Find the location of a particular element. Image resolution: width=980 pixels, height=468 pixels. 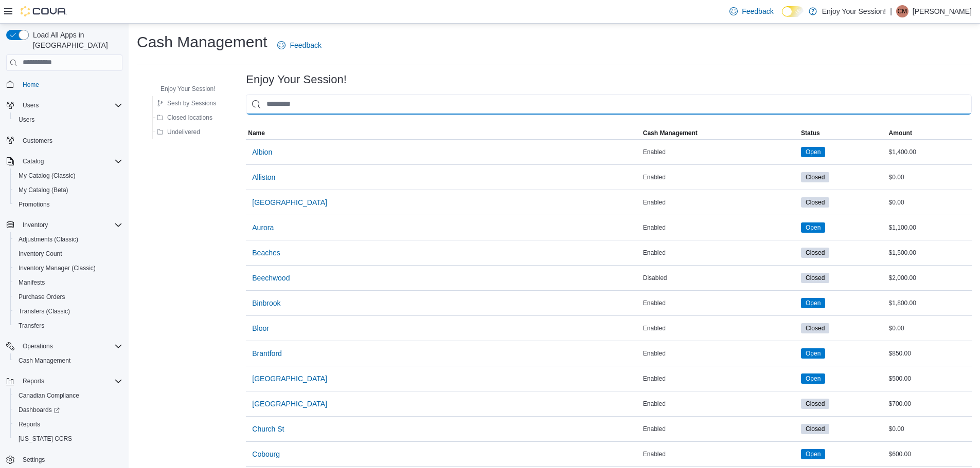

input: This is a search bar. As you type, the results lower in the page will automatically filter. is located at coordinates (609, 105).